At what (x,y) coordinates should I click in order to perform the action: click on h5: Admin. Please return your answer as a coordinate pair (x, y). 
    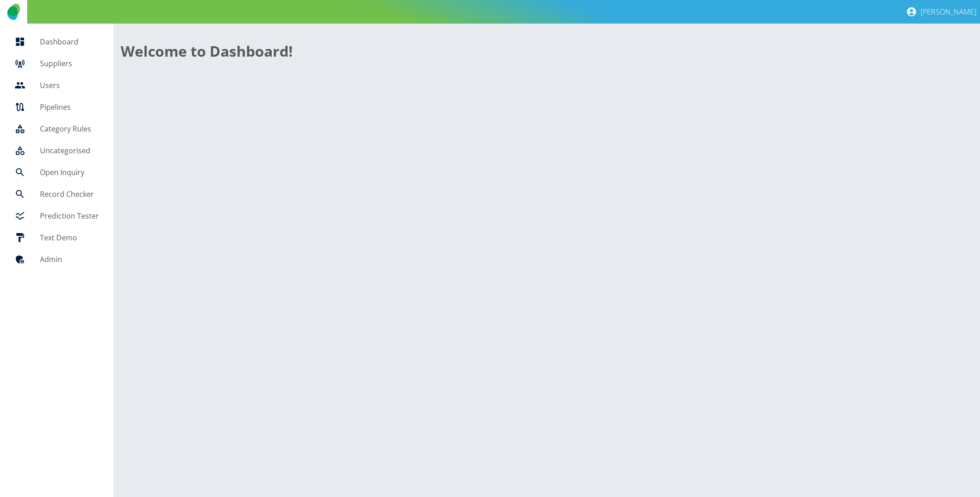
    Looking at the image, I should click on (70, 260).